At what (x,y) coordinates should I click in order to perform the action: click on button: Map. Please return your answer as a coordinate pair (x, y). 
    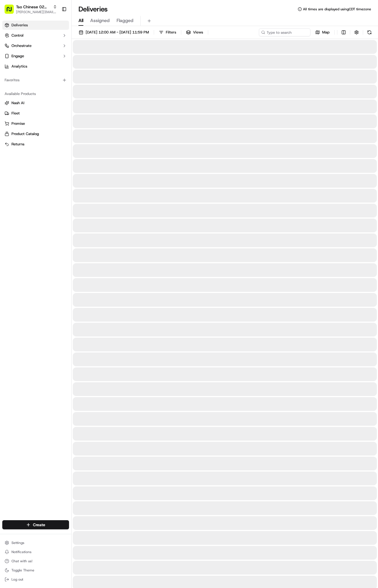
    Looking at the image, I should click on (323, 32).